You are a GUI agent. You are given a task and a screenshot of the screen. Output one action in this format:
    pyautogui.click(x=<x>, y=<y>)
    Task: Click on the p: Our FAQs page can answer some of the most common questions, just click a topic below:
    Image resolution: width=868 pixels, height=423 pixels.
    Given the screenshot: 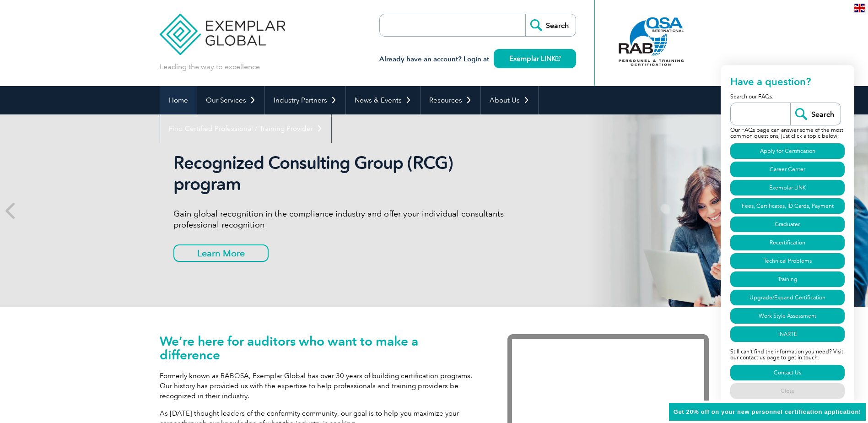 What is the action you would take?
    pyautogui.click(x=787, y=134)
    